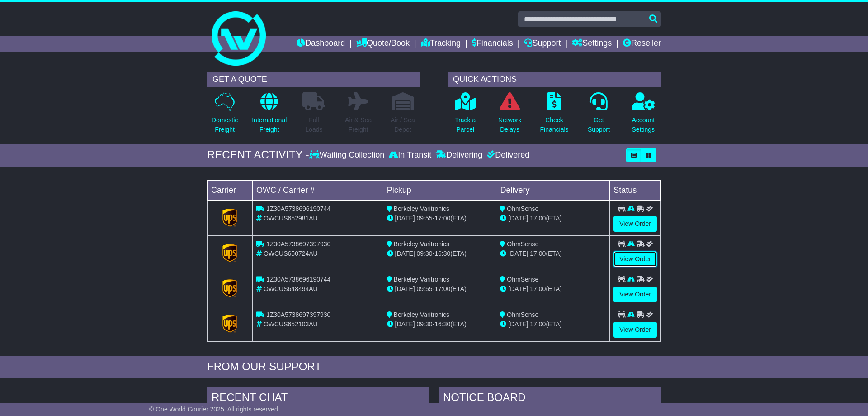  What do you see at coordinates (410, 155) in the screenshot?
I see `div: In Transit` at bounding box center [410, 155].